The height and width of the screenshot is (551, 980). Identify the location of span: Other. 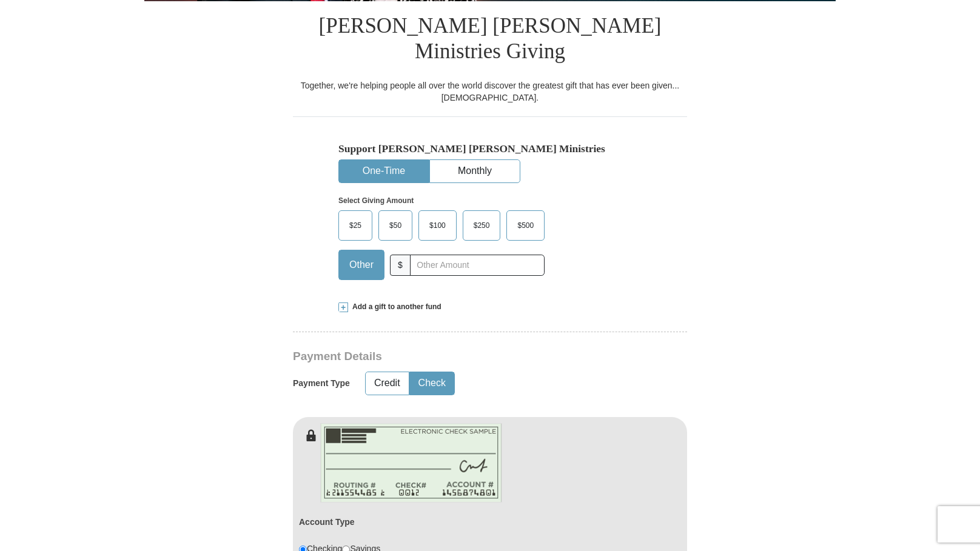
(362, 264).